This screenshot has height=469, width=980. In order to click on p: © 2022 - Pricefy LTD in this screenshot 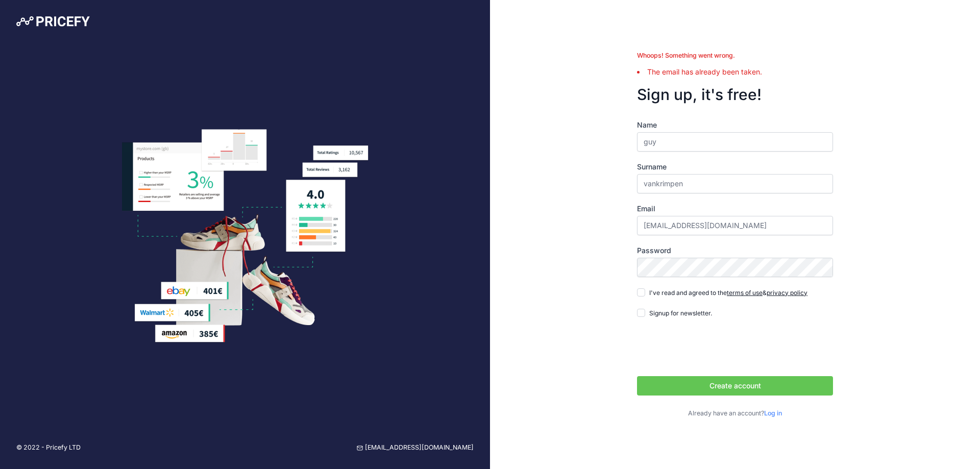, I will do `click(48, 448)`.